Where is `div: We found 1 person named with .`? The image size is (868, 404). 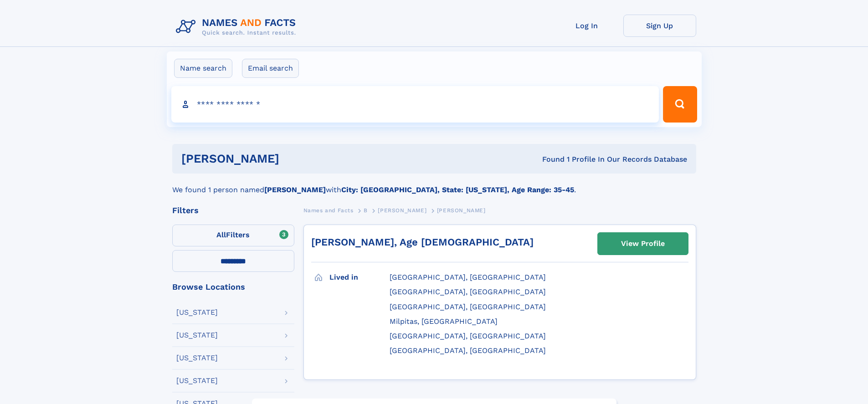
div: We found 1 person named with . is located at coordinates (435, 184).